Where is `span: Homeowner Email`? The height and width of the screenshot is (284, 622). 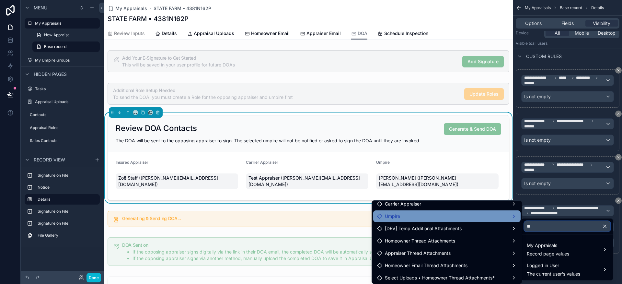 span: Homeowner Email is located at coordinates (270, 33).